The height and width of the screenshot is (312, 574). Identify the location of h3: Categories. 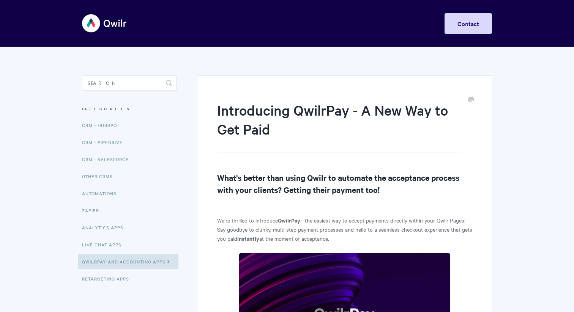
(129, 109).